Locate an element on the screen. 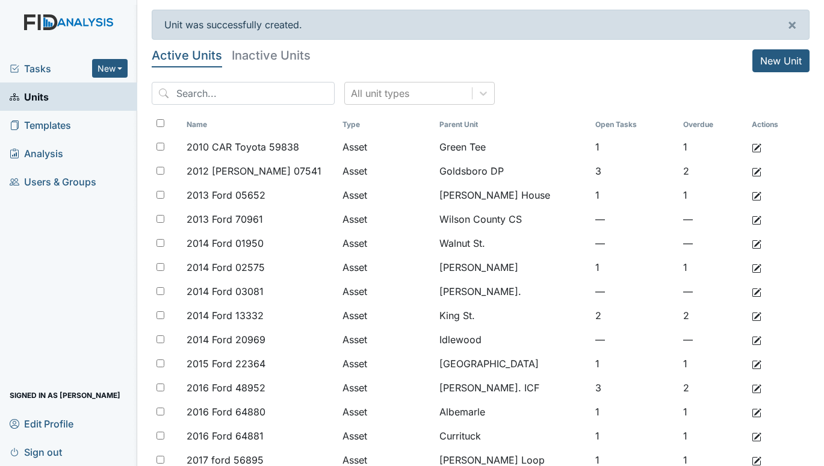  a: Tasks is located at coordinates (51, 69).